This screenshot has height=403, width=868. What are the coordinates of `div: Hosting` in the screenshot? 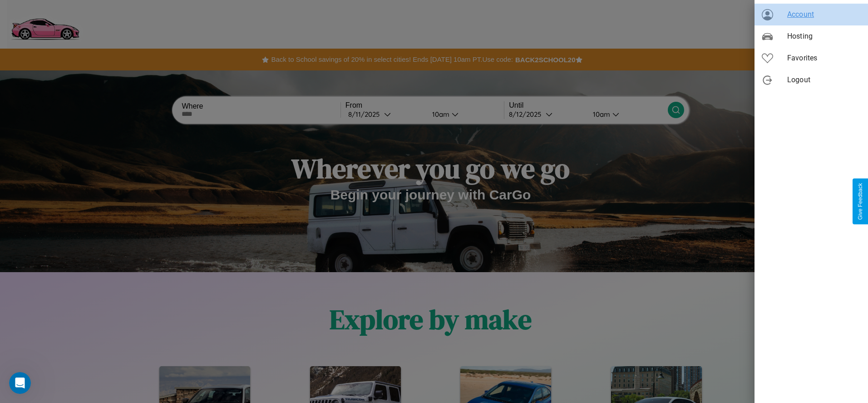 It's located at (811, 36).